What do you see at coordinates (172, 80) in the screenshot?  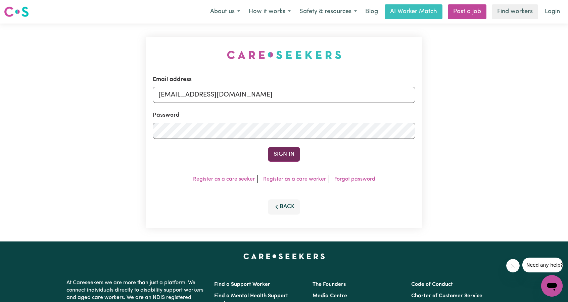 I see `label: Email address` at bounding box center [172, 80].